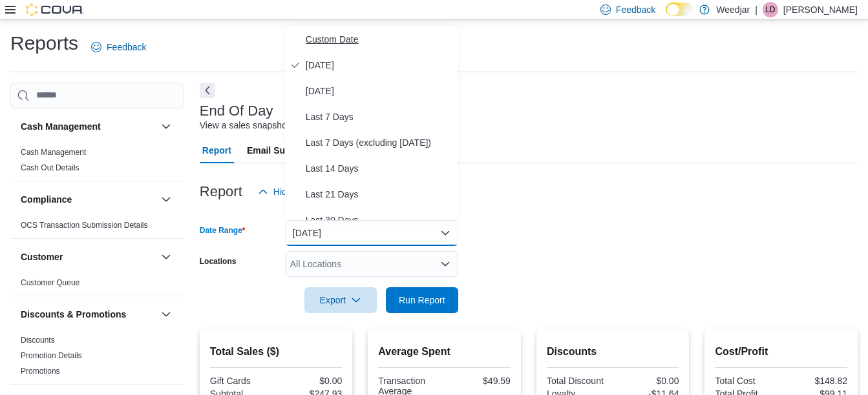  Describe the element at coordinates (299, 192) in the screenshot. I see `button: Hide Parameters` at that location.